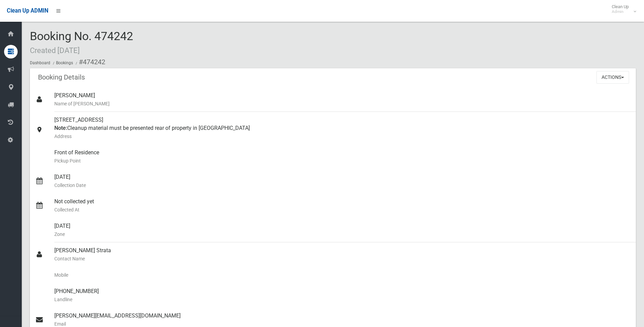 The height and width of the screenshot is (327, 644). Describe the element at coordinates (342, 234) in the screenshot. I see `small: Zone` at that location.